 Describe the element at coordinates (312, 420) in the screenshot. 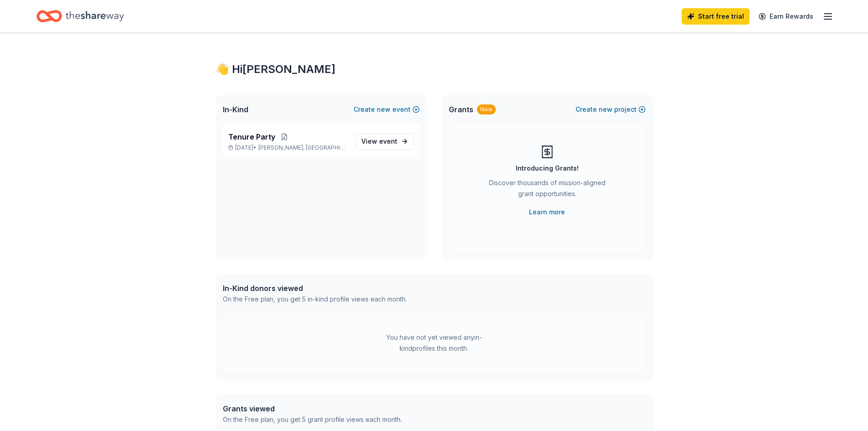

I see `div: On the Free plan, you get 5 grant profile views each month.` at that location.